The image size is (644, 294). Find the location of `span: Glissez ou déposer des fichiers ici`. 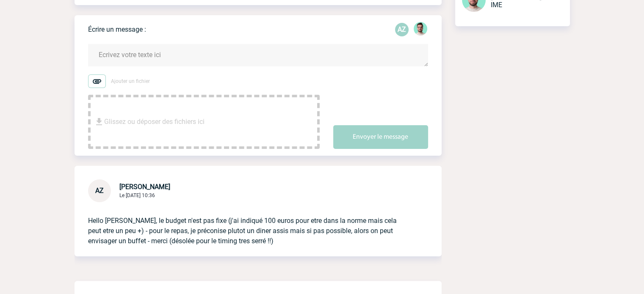

span: Glissez ou déposer des fichiers ici is located at coordinates (154, 121).